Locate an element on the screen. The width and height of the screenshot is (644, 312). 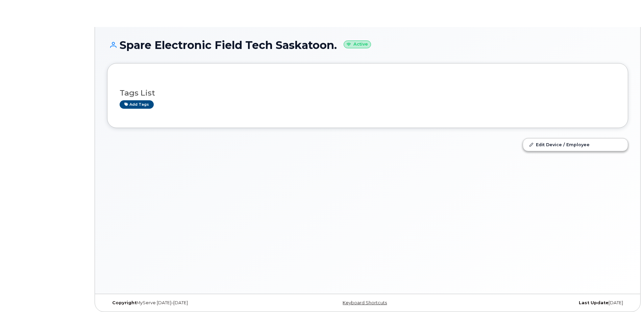
a: Keyboard Shortcuts is located at coordinates (364, 303).